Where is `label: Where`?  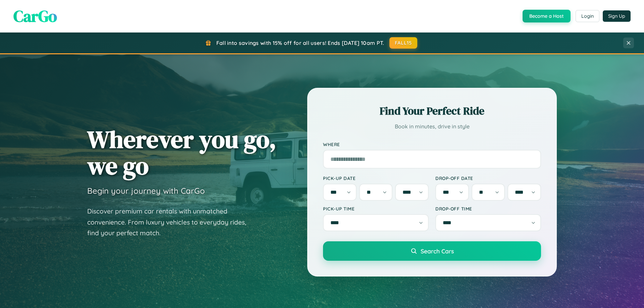 label: Where is located at coordinates (432, 144).